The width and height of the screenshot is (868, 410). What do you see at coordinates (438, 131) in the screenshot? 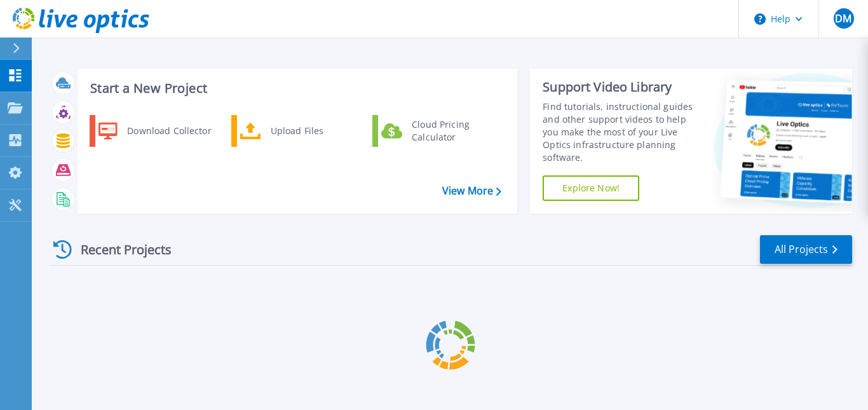
I see `a: Cloud Pricing Calculator` at bounding box center [438, 131].